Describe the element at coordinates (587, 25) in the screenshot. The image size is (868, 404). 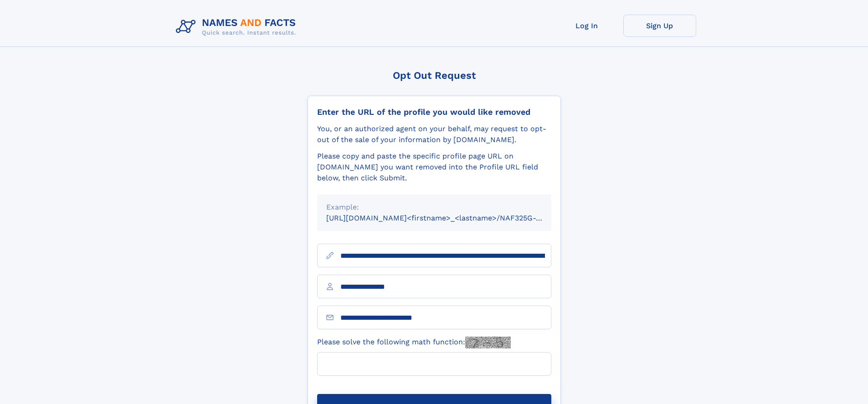
I see `a: Log In` at that location.